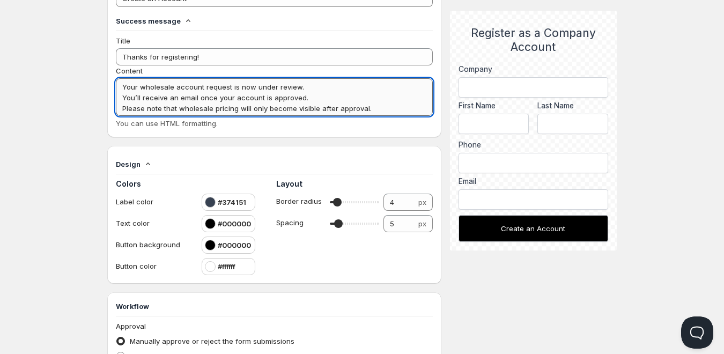 The width and height of the screenshot is (724, 354). Describe the element at coordinates (494, 106) in the screenshot. I see `label: First Name` at that location.